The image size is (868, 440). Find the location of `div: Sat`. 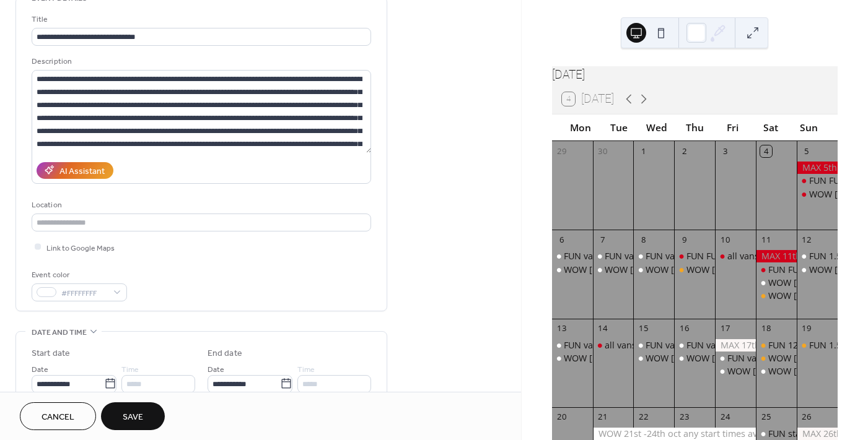

div: Sat is located at coordinates (770, 128).